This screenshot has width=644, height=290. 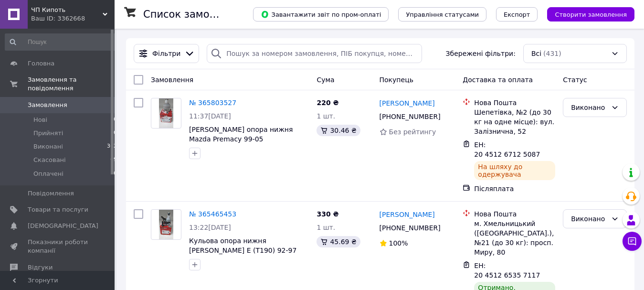 What do you see at coordinates (328, 102) in the screenshot?
I see `span: 220 ₴` at bounding box center [328, 102].